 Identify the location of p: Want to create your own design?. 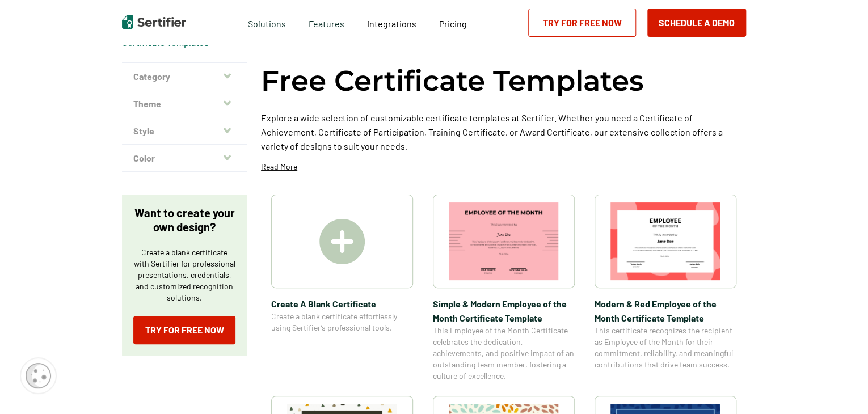
(184, 220).